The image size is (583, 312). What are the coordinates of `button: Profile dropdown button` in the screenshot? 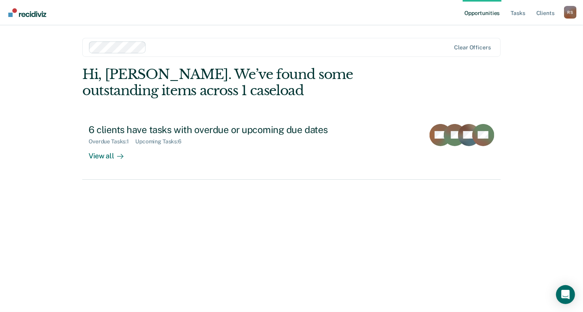 It's located at (570, 12).